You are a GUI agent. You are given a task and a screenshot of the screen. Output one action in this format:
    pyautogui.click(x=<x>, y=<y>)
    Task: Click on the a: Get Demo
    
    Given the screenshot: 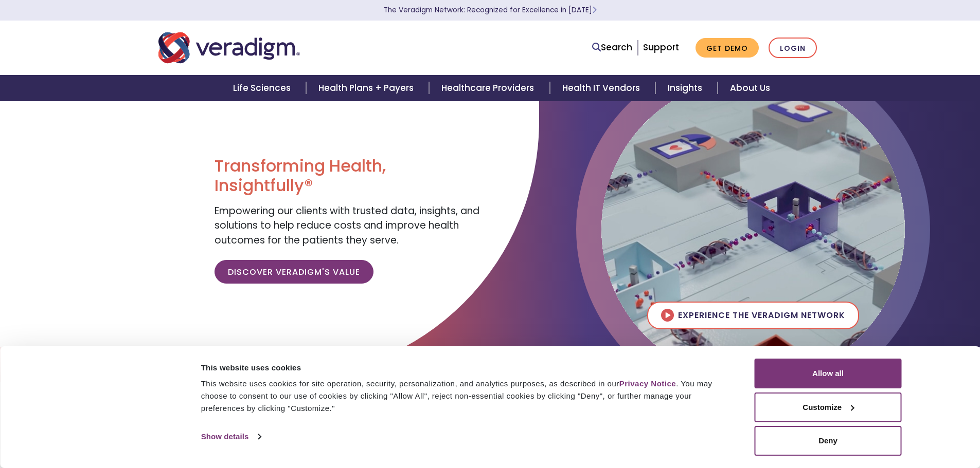 What is the action you would take?
    pyautogui.click(x=726, y=48)
    